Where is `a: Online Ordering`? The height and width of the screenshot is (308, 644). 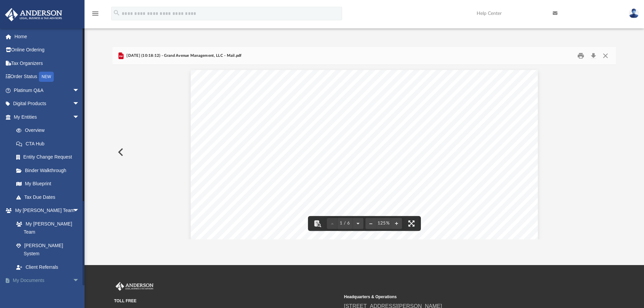
a: Online Ordering is located at coordinates (47, 50).